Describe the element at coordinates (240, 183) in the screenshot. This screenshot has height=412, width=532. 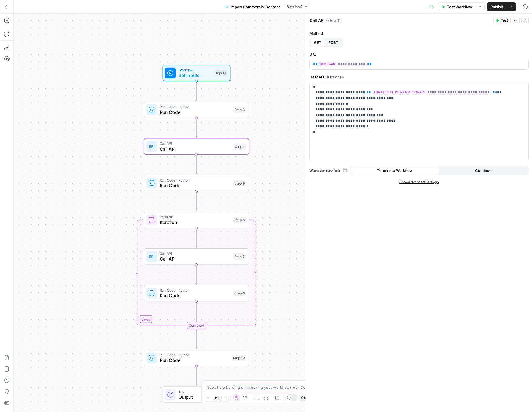
I see `div: Step 9` at that location.